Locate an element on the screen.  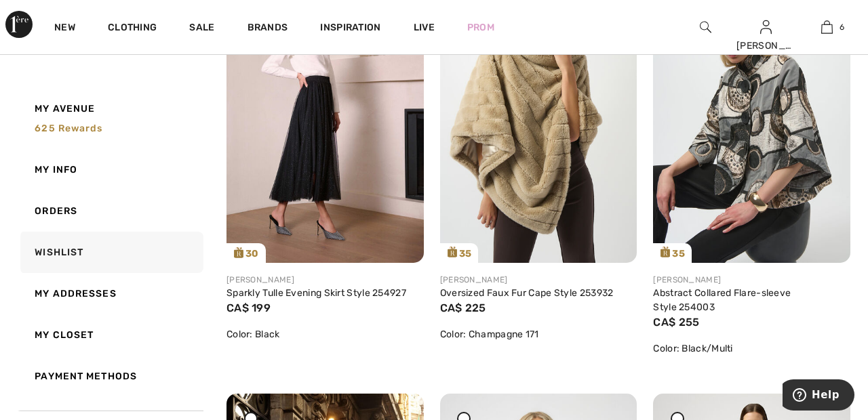
div: Color: Black/Multi is located at coordinates (752, 349).